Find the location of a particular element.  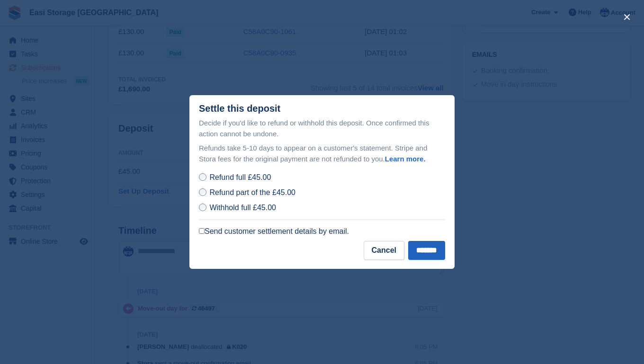

label: Send customer settlement details by email. is located at coordinates (274, 232).